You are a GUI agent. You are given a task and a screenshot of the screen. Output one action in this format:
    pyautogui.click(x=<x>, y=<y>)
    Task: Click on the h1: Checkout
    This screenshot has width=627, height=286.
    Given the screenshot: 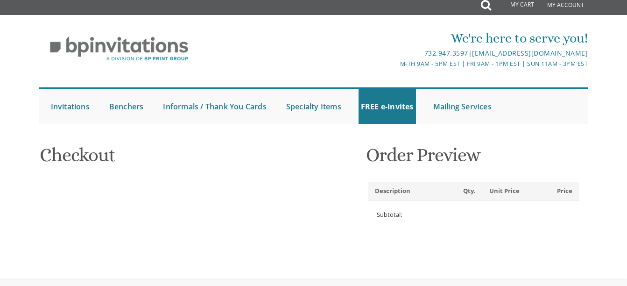 What is the action you would take?
    pyautogui.click(x=199, y=158)
    